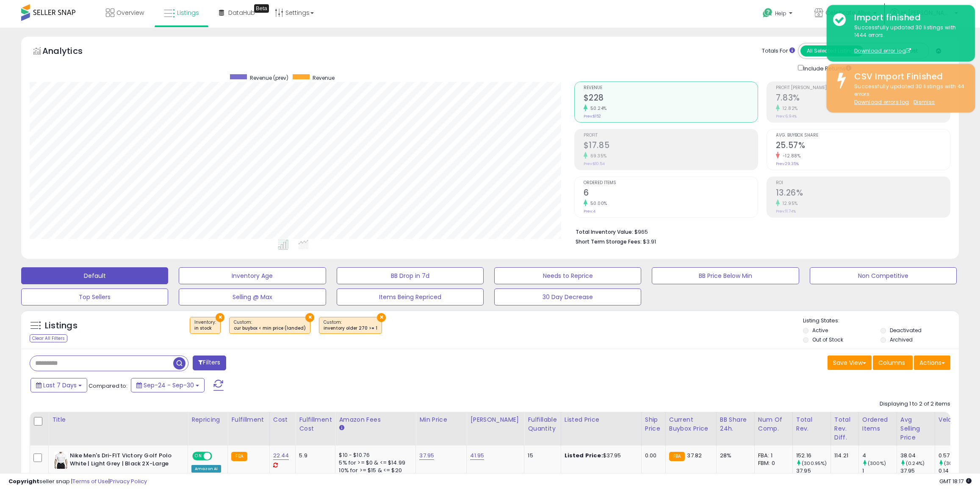 This screenshot has height=490, width=980. I want to click on div: Cost, so click(283, 420).